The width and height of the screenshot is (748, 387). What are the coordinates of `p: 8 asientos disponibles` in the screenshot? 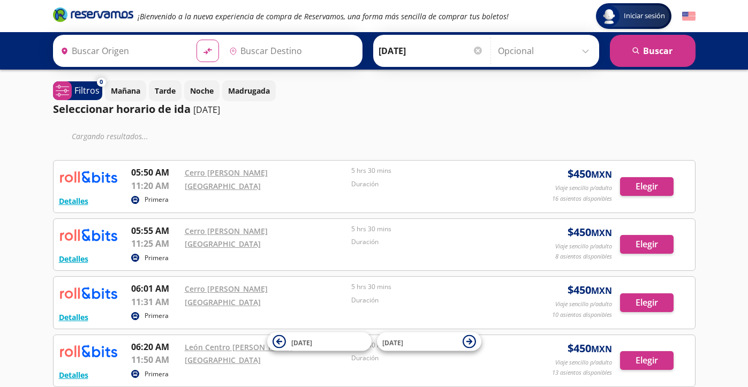 It's located at (583, 256).